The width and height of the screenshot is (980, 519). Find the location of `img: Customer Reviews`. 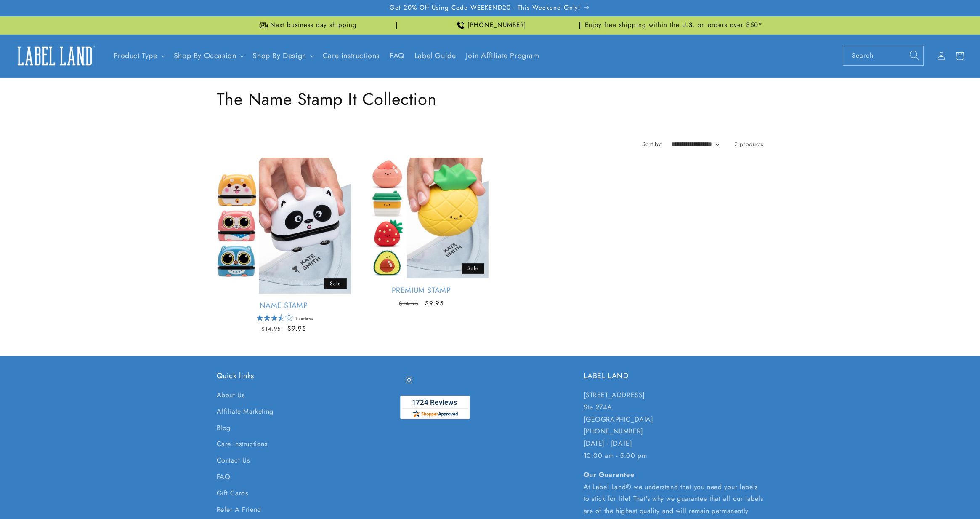

img: Customer Reviews is located at coordinates (435, 407).